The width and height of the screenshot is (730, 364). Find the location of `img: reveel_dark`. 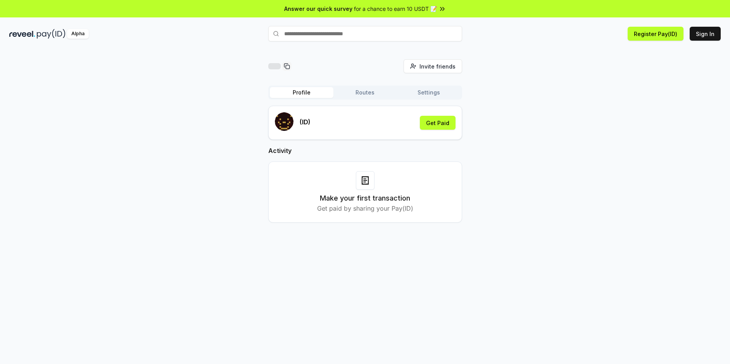

img: reveel_dark is located at coordinates (22, 34).